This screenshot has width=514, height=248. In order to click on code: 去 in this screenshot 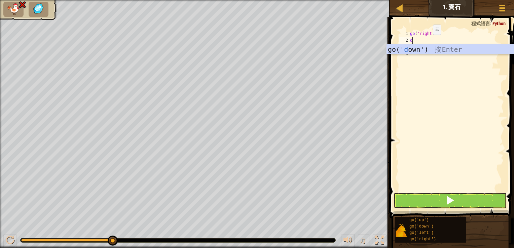, I will do `click(437, 29)`.